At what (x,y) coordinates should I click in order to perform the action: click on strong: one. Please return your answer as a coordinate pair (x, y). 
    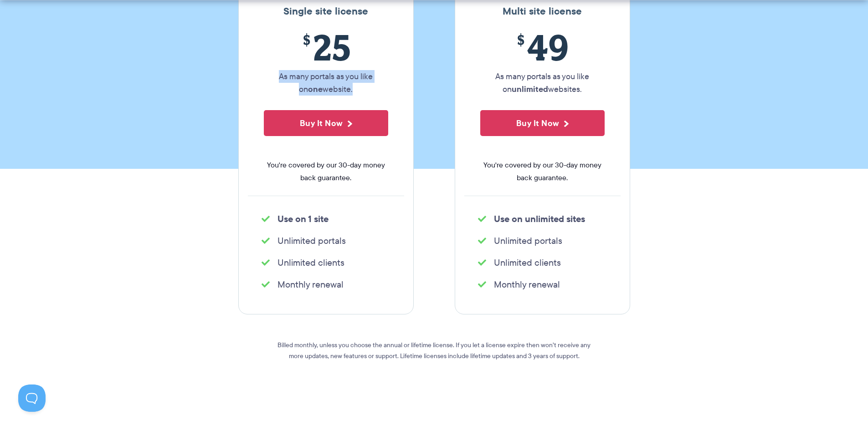
    Looking at the image, I should click on (315, 89).